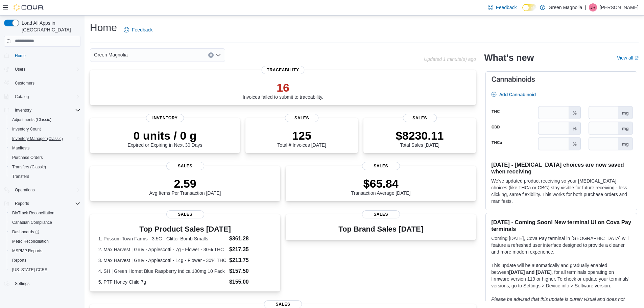 The width and height of the screenshot is (644, 308). I want to click on dd: $361.28, so click(251, 239).